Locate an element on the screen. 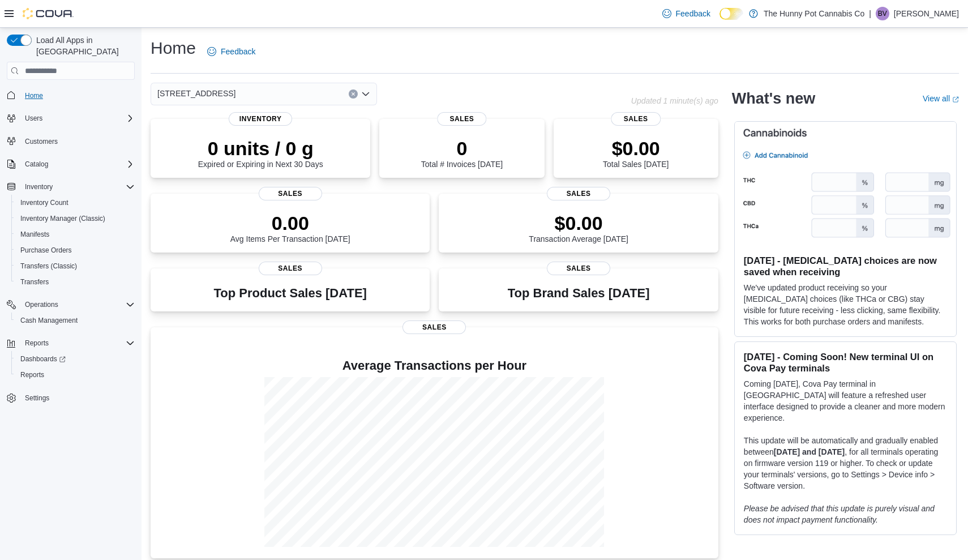 The width and height of the screenshot is (968, 560). a: Customers is located at coordinates (41, 142).